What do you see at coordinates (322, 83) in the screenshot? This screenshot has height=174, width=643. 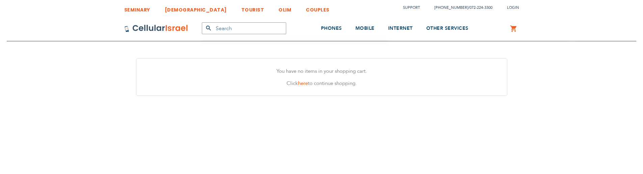 I see `p: Click to continue shopping.` at bounding box center [322, 83].